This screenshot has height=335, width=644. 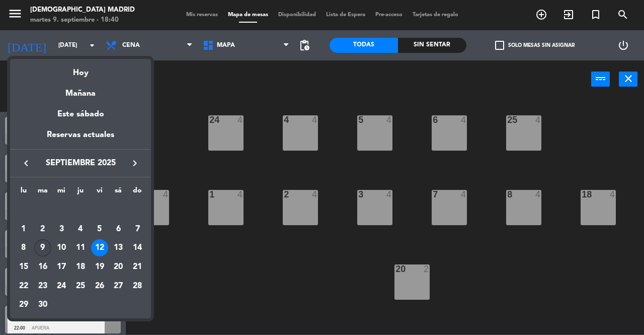 What do you see at coordinates (80, 210) in the screenshot?
I see `td: SEP.` at bounding box center [80, 210].